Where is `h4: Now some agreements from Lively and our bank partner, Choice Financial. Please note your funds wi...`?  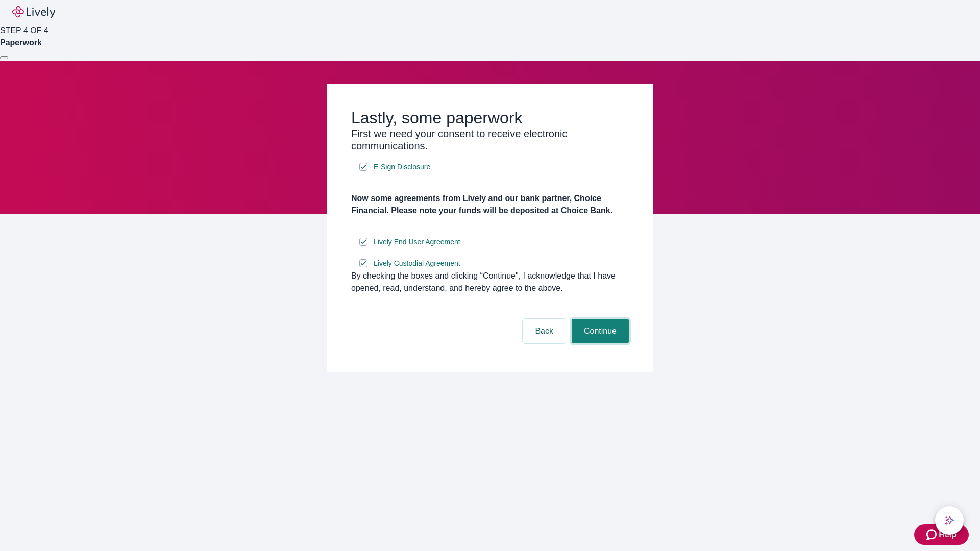 h4: Now some agreements from Lively and our bank partner, Choice Financial. Please note your funds wi... is located at coordinates (490, 204).